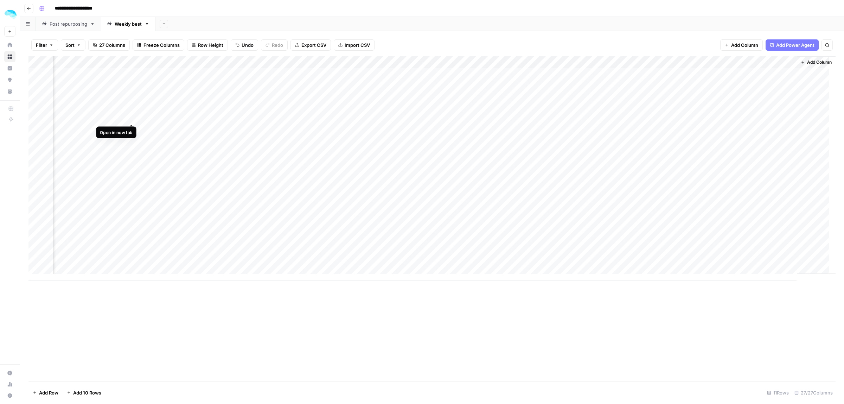 The height and width of the screenshot is (404, 844). Describe the element at coordinates (10, 373) in the screenshot. I see `a: Settings` at that location.